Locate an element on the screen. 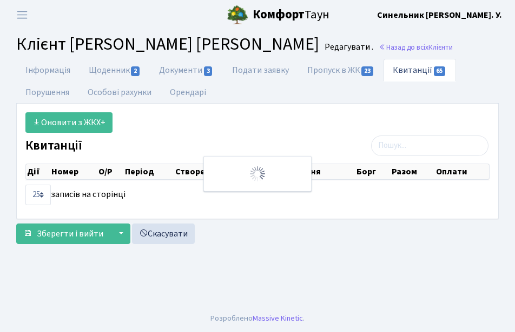 The height and width of the screenshot is (332, 515). th: Борг is located at coordinates (372, 172).